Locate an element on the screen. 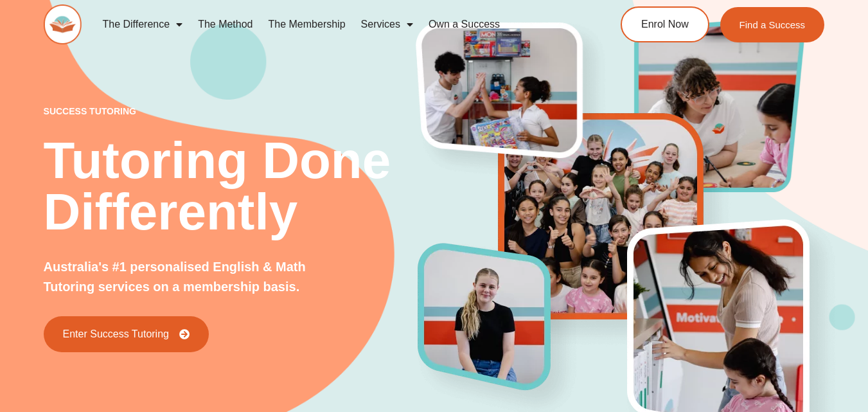 Image resolution: width=868 pixels, height=412 pixels. p: success tutoring is located at coordinates (232, 112).